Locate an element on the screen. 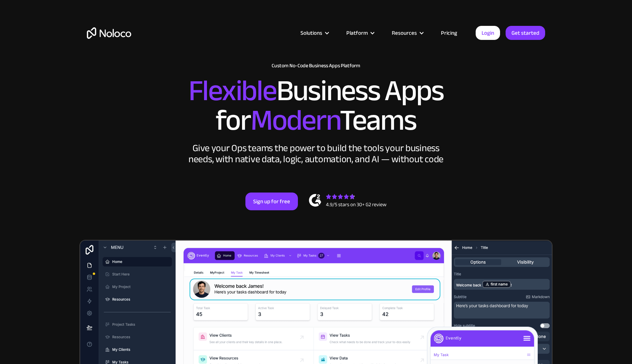  a: Pricing is located at coordinates (449, 33).